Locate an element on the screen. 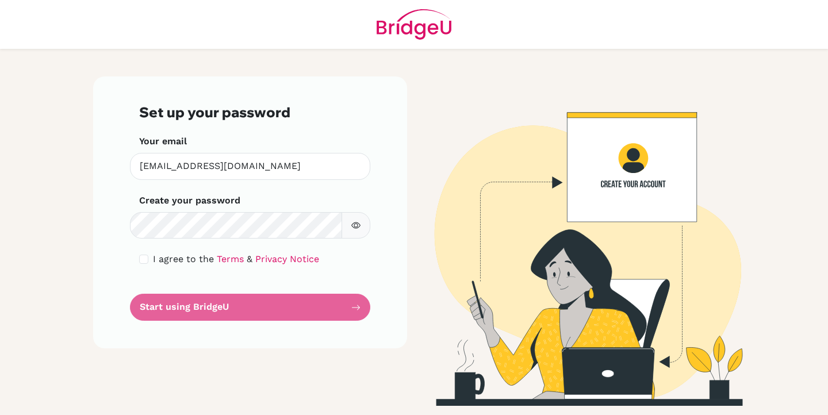  span: I agree to the is located at coordinates (184, 259).